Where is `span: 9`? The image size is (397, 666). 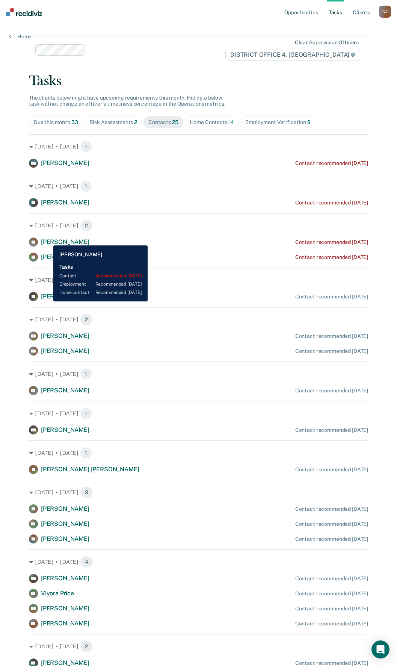 span: 9 is located at coordinates (309, 122).